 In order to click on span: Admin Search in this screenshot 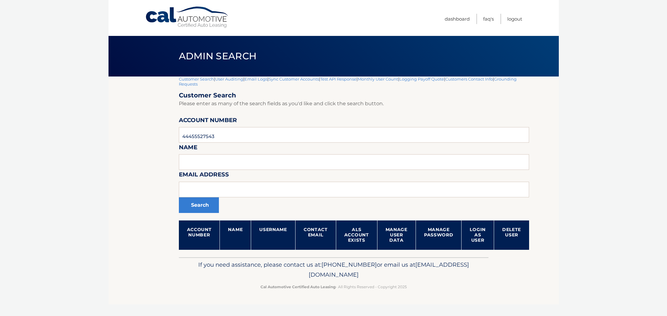, I will do `click(218, 56)`.